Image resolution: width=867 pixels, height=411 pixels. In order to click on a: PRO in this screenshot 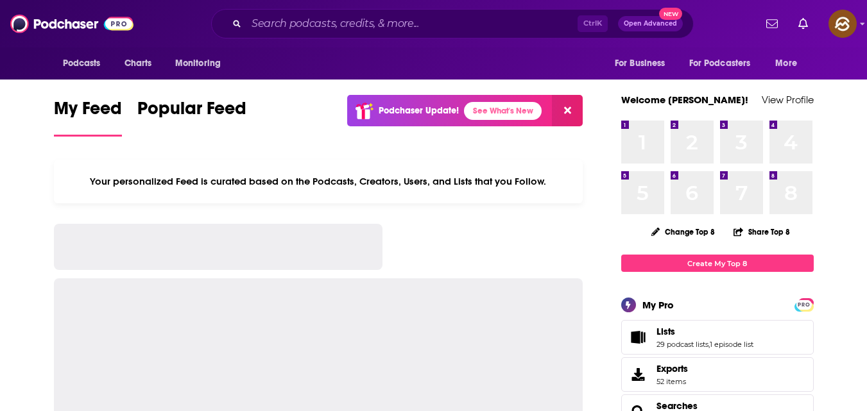, I will do `click(804, 304)`.